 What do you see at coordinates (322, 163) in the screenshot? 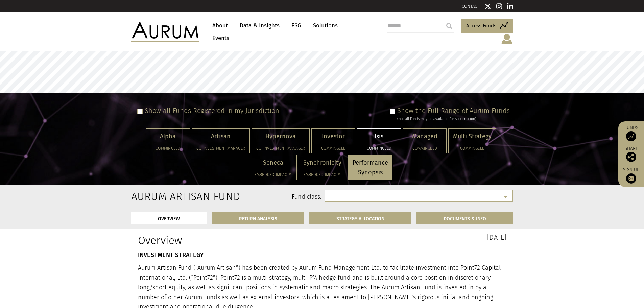
I see `p: Synchronicity` at bounding box center [322, 163].